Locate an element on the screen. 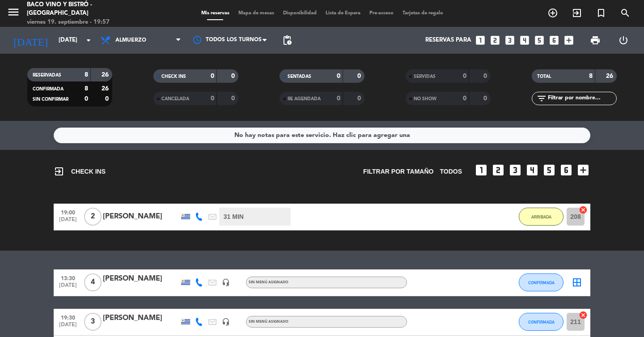 Image resolution: width=644 pixels, height=337 pixels. span: Disponibilidad is located at coordinates (300, 13).